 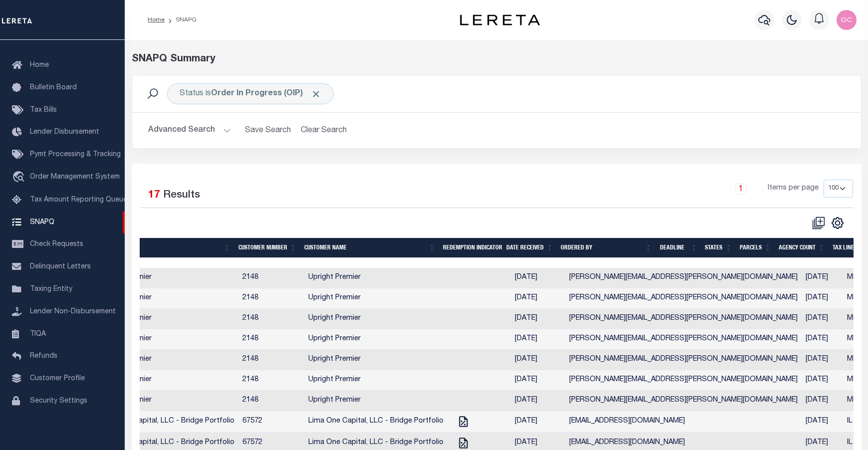 What do you see at coordinates (43, 110) in the screenshot?
I see `span: Tax Bills` at bounding box center [43, 110].